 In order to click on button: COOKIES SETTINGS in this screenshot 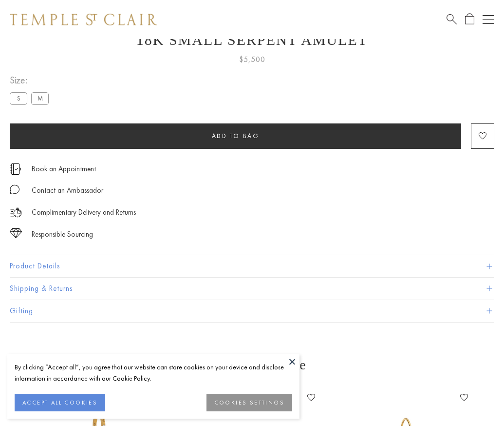, I will do `click(249, 402)`.